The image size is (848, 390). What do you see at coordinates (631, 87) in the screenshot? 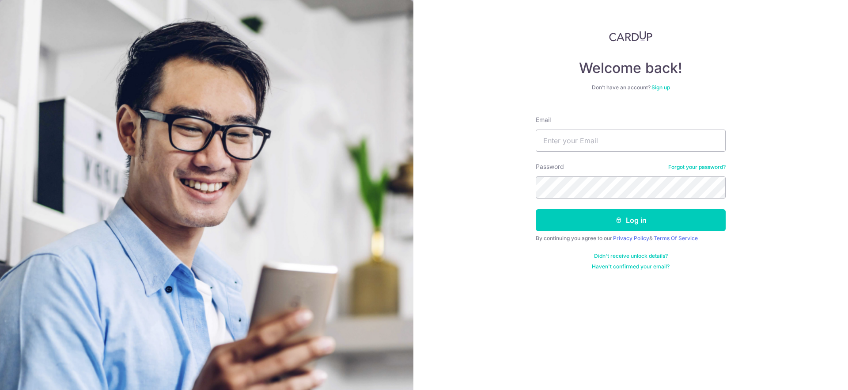
I see `div: Don’t have an account?` at bounding box center [631, 87].